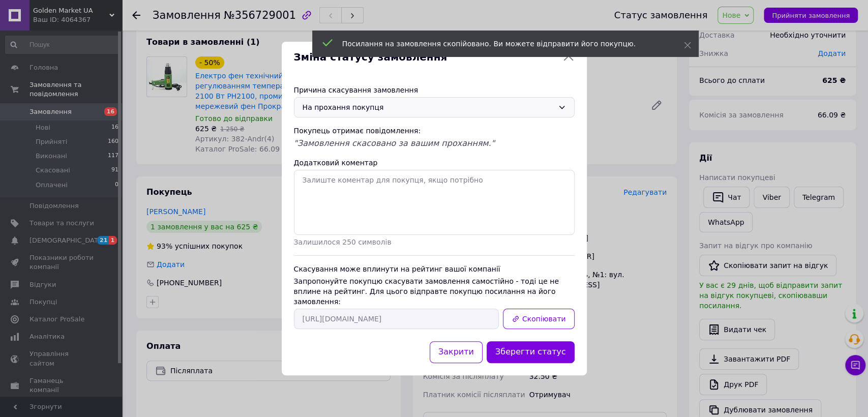  Describe the element at coordinates (435, 291) in the screenshot. I see `div: Запропонуйте покупцю скасувати замовлення самостійно - тоді це не вплине на рейтинг. Для цього ві...` at that location.